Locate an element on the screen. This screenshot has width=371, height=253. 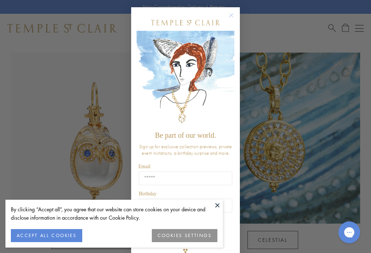
span: Sign up for exclusive collection previews, private event invitations, a birthday surprise and more. is located at coordinates (185, 150).